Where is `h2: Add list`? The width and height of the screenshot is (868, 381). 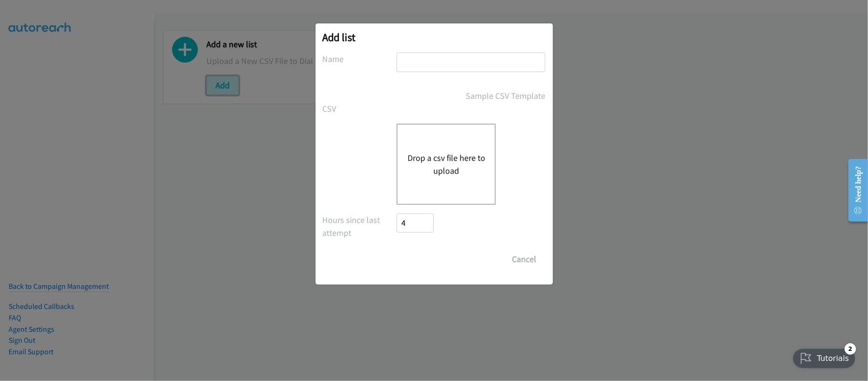 h2: Add list is located at coordinates (434, 38).